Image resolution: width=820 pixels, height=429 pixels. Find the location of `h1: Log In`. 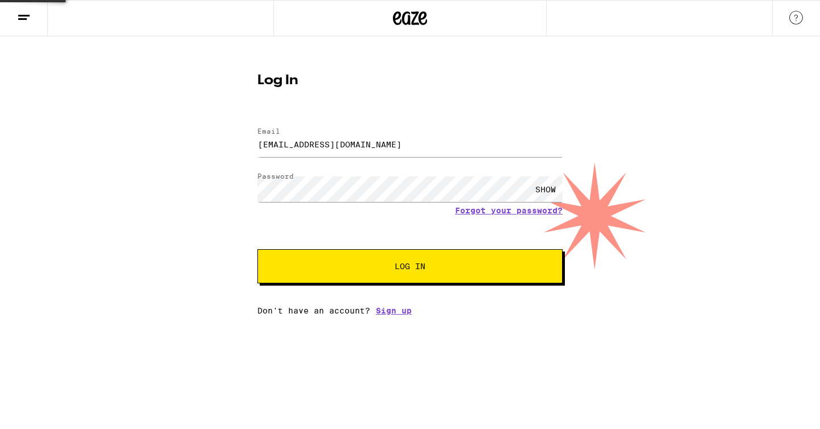

h1: Log In is located at coordinates (410, 81).